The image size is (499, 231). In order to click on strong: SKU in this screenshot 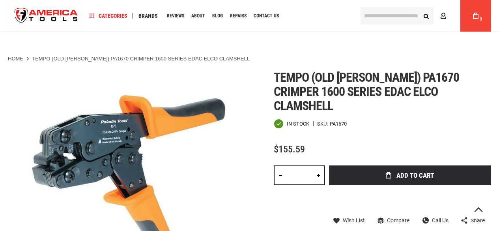, I will do `click(324, 124)`.